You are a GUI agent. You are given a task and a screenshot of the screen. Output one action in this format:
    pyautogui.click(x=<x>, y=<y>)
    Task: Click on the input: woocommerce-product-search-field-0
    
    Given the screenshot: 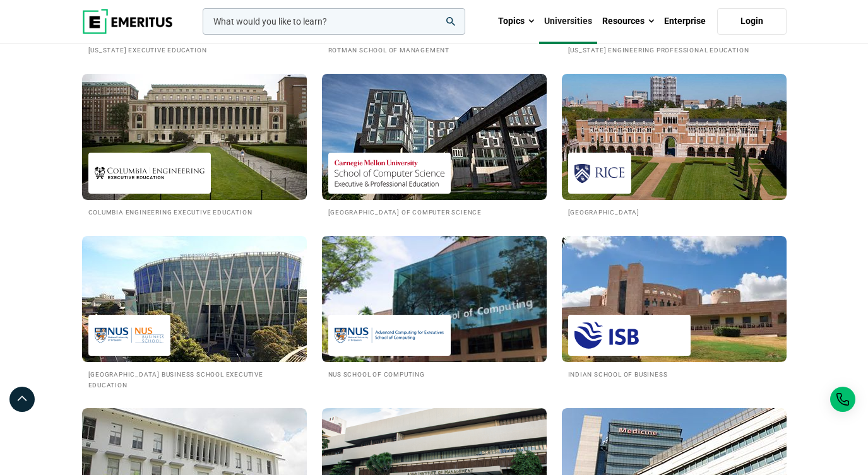 What is the action you would take?
    pyautogui.click(x=334, y=21)
    